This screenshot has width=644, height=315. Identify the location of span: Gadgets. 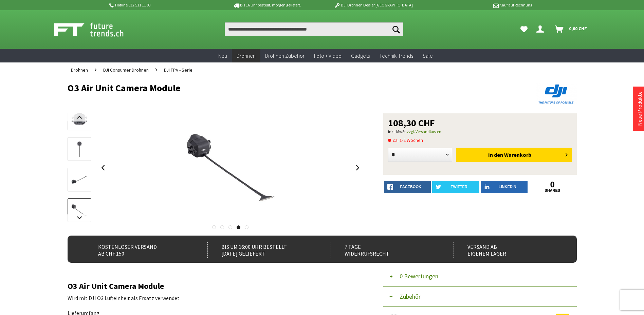
(360, 56).